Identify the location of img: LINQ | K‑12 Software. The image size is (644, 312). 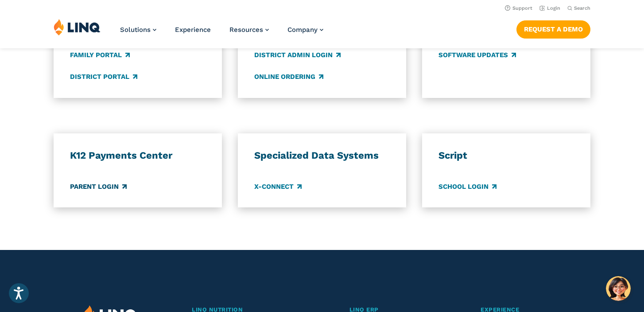
(77, 27).